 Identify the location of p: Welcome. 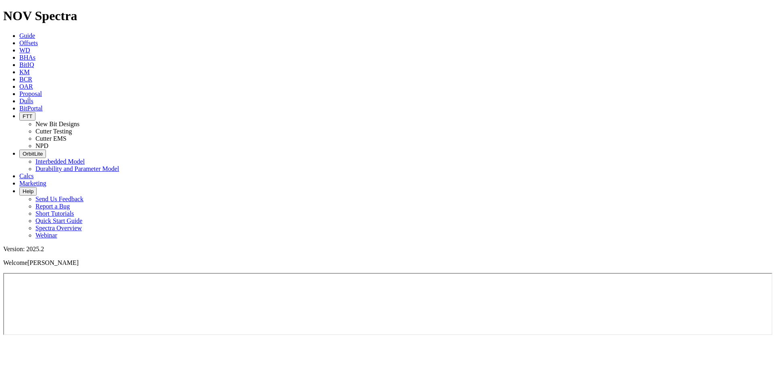
(387, 263).